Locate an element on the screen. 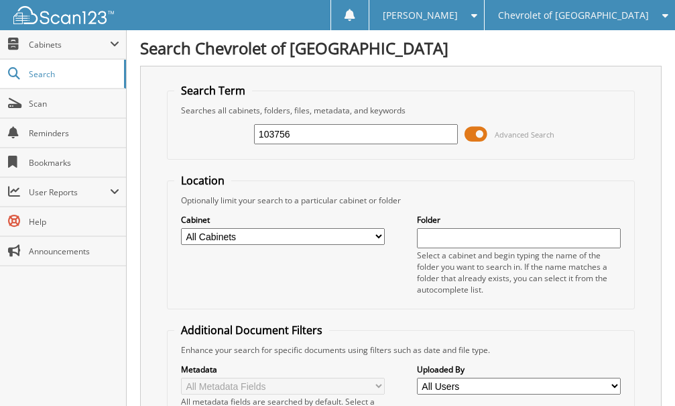 The width and height of the screenshot is (675, 406). div: Select a cabinet and begin typing the name of the folder you want to search in. If the name match... is located at coordinates (519, 272).